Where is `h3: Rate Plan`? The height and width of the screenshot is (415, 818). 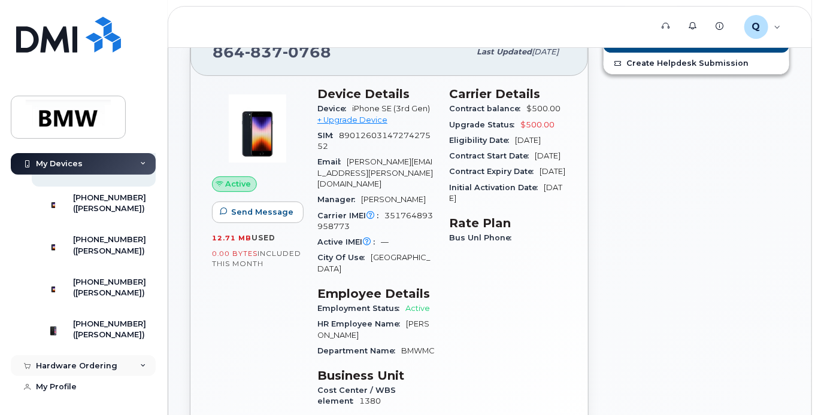
h3: Rate Plan is located at coordinates (508, 223).